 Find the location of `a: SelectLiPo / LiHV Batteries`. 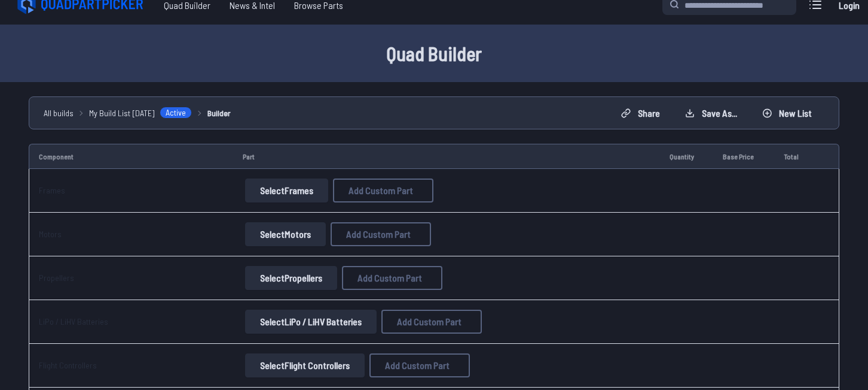

a: SelectLiPo / LiHV Batteries is located at coordinates (311, 322).